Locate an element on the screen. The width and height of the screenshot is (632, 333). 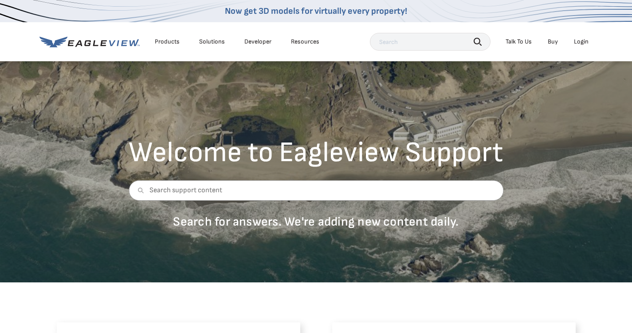
a: Buy is located at coordinates (552, 42).